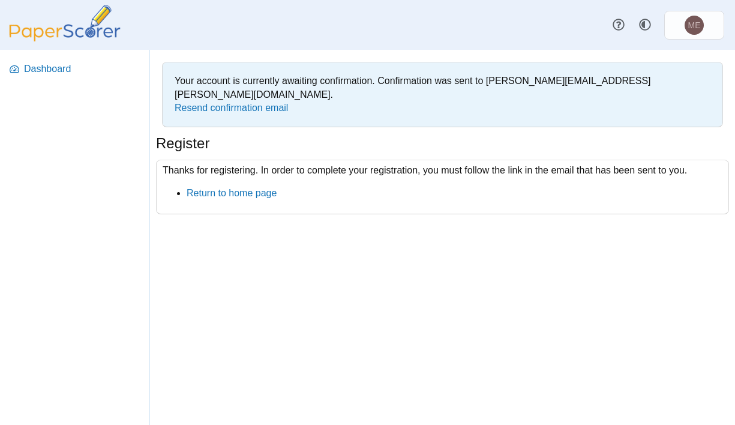  I want to click on span: Dashboard, so click(82, 69).